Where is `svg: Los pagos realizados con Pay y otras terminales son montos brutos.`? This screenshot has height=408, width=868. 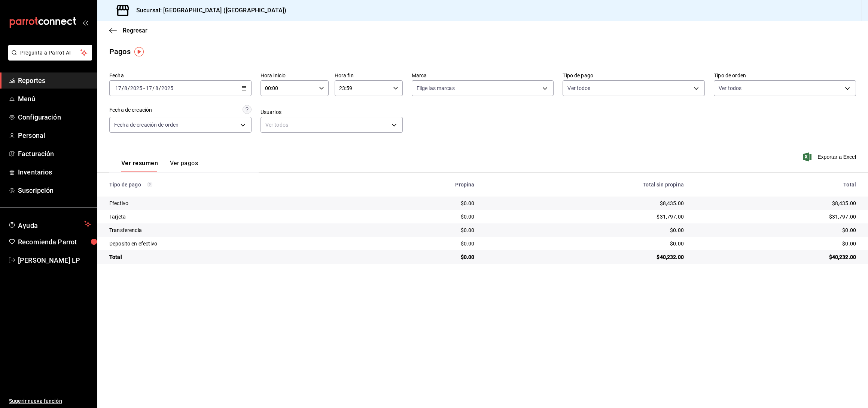 svg: Los pagos realizados con Pay y otras terminales son montos brutos. is located at coordinates (150, 185).